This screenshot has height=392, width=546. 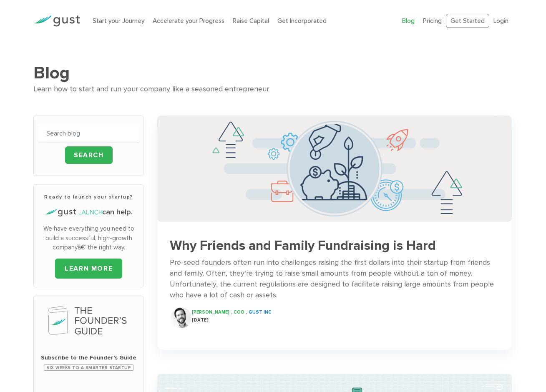 I want to click on a: Start your Journey, so click(x=118, y=21).